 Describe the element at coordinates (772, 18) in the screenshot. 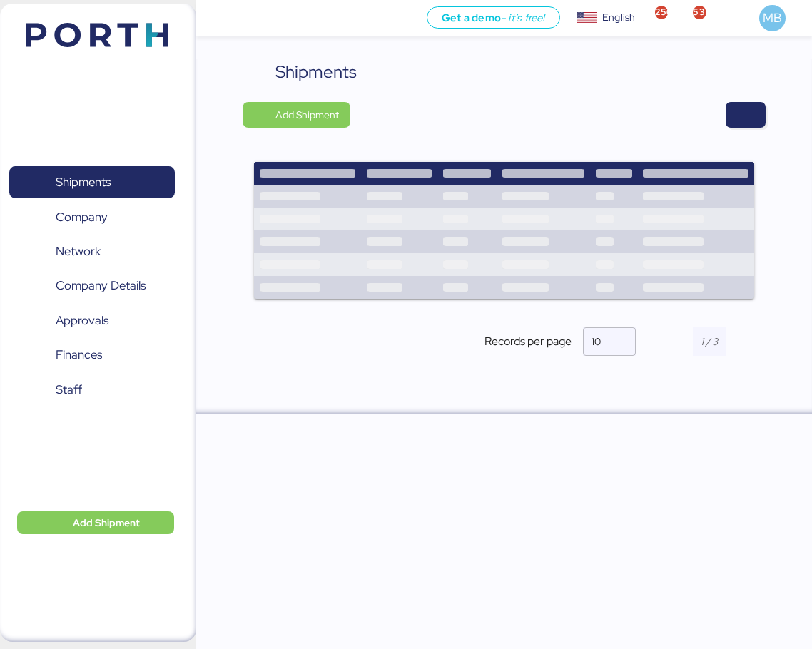

I see `span: MB` at that location.